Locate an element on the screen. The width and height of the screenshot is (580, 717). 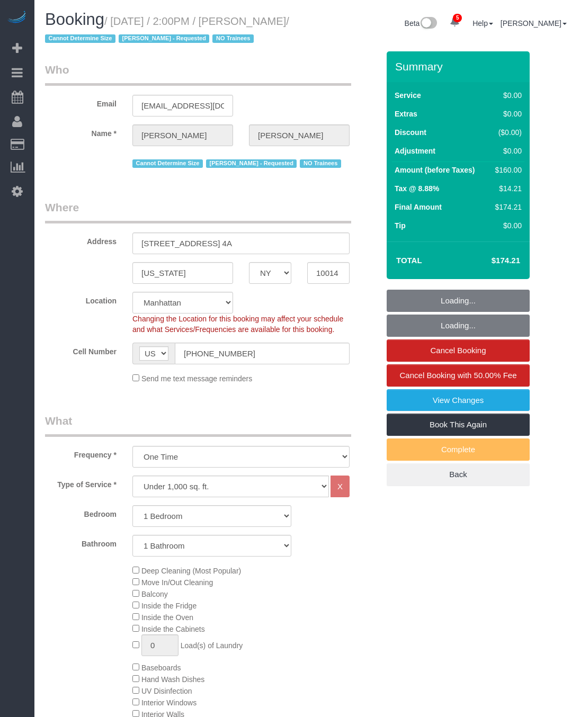
a: Automaid Logo is located at coordinates (17, 18).